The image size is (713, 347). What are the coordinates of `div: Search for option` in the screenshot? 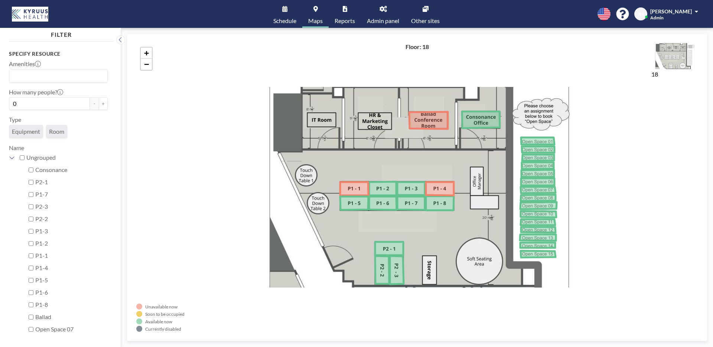 It's located at (58, 76).